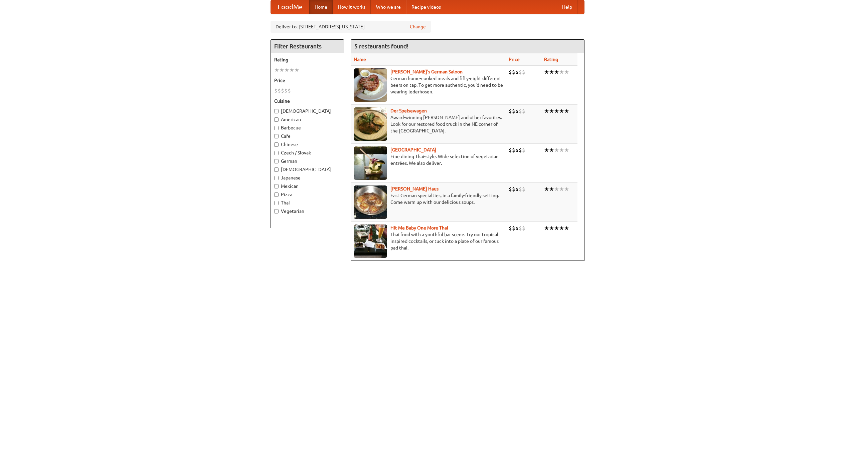 This screenshot has height=472, width=855. I want to click on label: Mexican, so click(307, 186).